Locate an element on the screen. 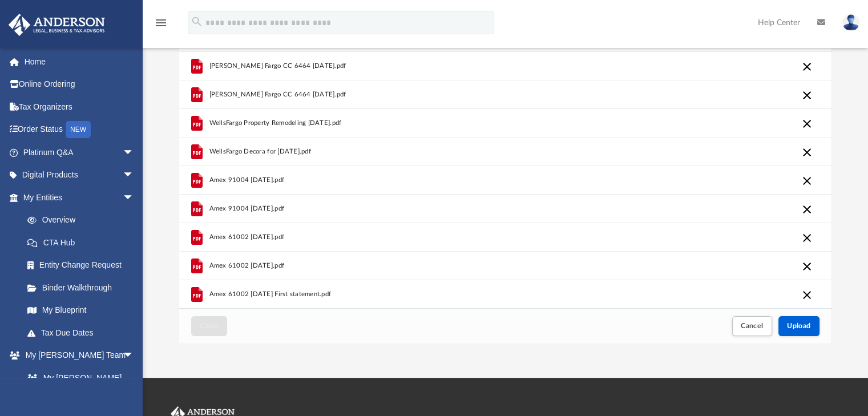 The width and height of the screenshot is (868, 416). i: menu is located at coordinates (161, 23).